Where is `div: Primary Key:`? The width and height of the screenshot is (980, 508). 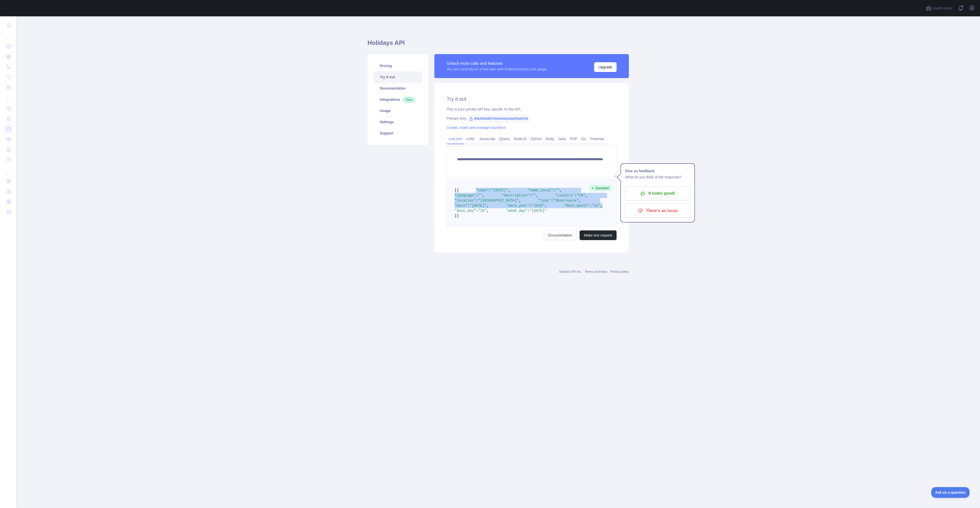 div: Primary Key: is located at coordinates (532, 119).